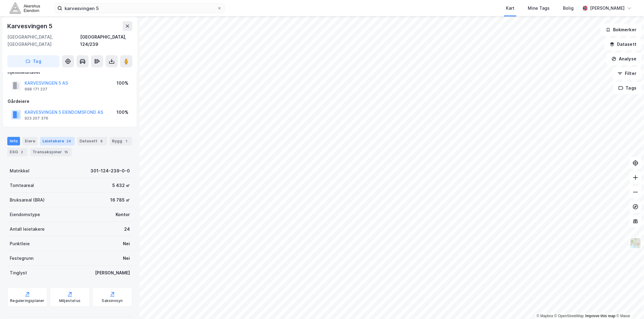  What do you see at coordinates (102, 141) in the screenshot?
I see `div: 8` at bounding box center [102, 141].